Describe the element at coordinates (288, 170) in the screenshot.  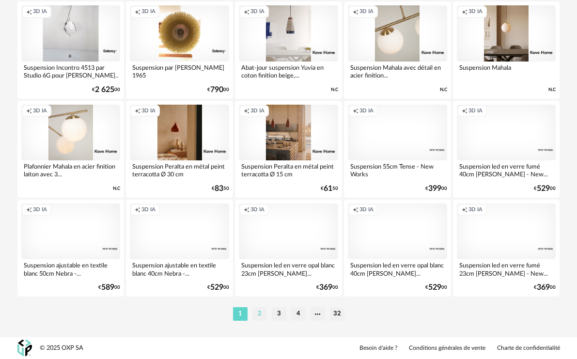
I see `div: Suspension Peralta en métal peint terracotta Ø 15 cm` at that location.